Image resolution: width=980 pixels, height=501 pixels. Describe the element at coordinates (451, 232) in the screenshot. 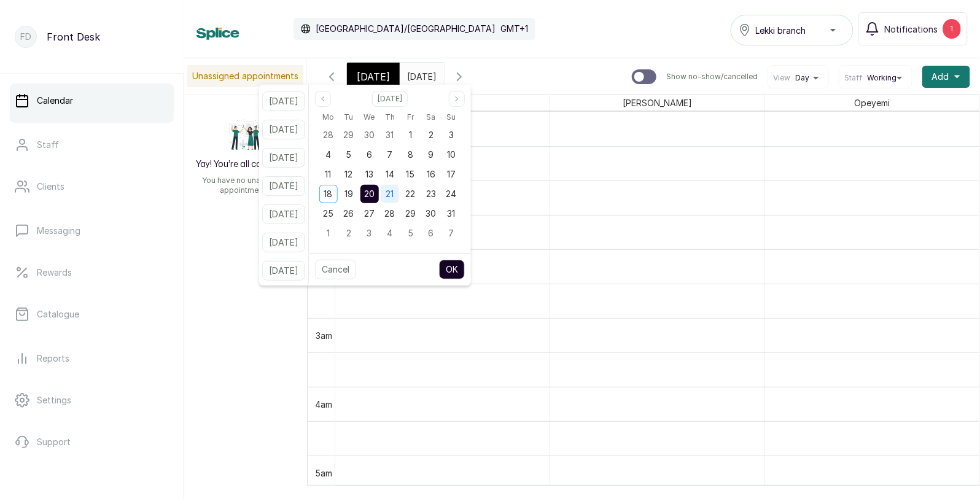

I see `span: 7` at that location.